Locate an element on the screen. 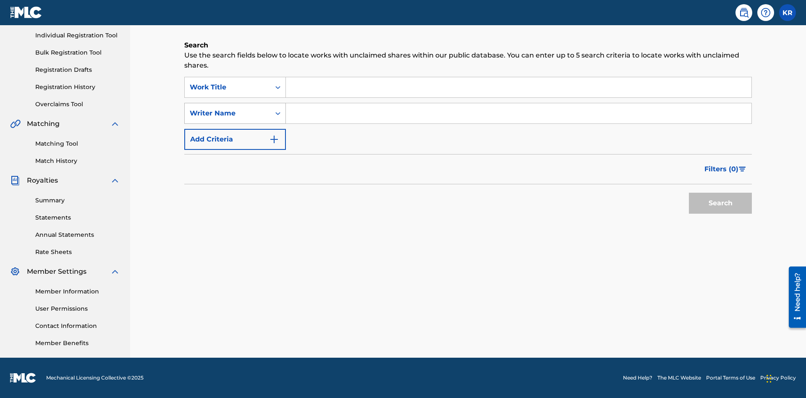 This screenshot has width=806, height=398. div: Open Resource Center is located at coordinates (15, 34).